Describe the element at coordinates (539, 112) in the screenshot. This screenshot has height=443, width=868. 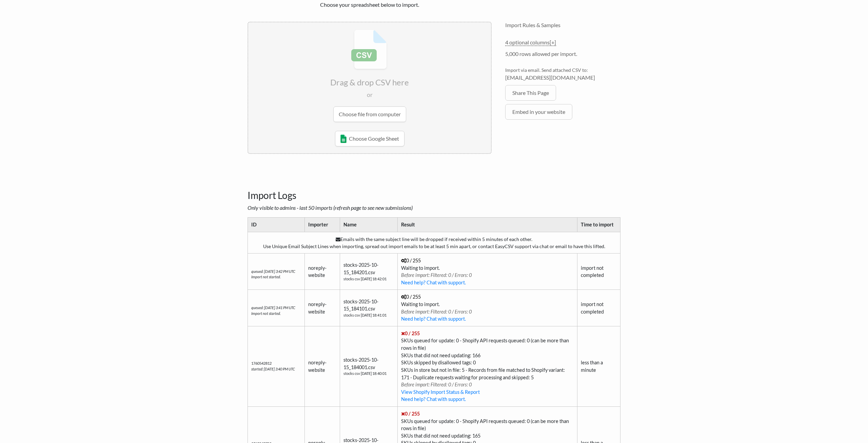
I see `a: Embed in your website` at that location.